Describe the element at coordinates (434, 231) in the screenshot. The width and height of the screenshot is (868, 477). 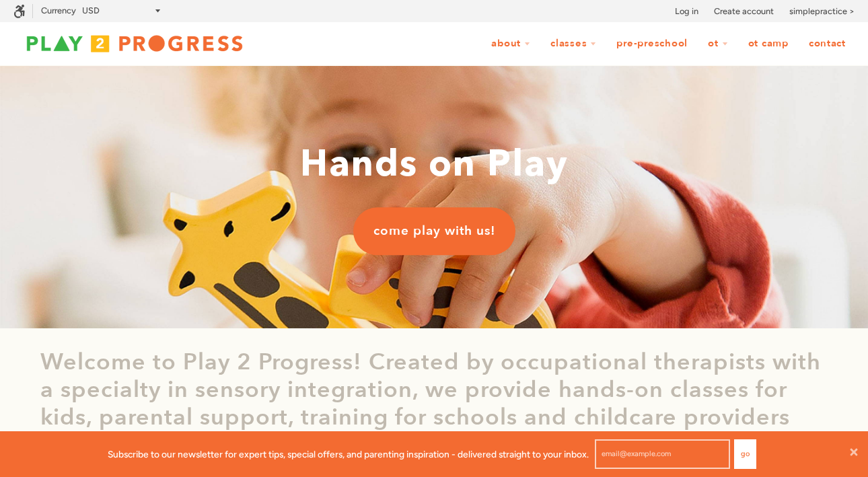
I see `span: come play with us!` at that location.